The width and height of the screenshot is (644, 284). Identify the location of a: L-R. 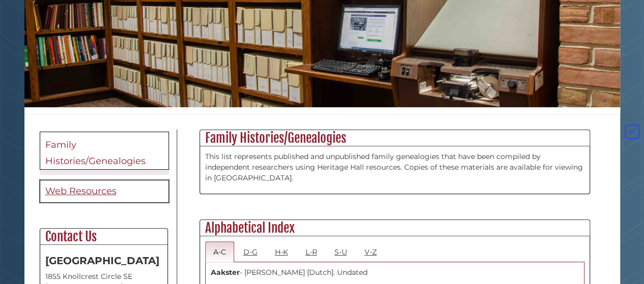
(311, 252).